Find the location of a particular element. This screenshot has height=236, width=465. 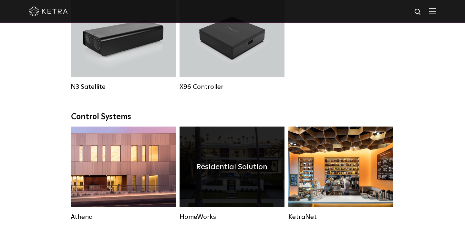

a: HomeWorks Residential Solution is located at coordinates (232, 174).